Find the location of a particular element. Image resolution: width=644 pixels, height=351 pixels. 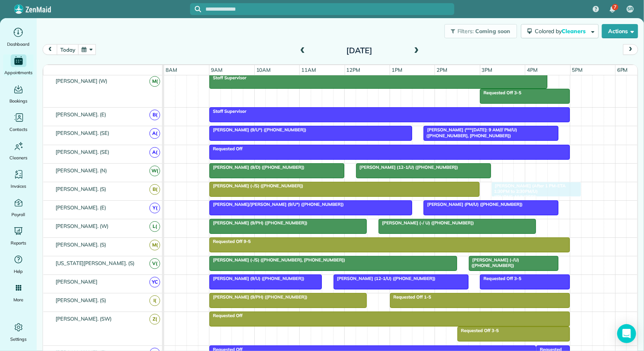

span: Z( is located at coordinates (155, 319).